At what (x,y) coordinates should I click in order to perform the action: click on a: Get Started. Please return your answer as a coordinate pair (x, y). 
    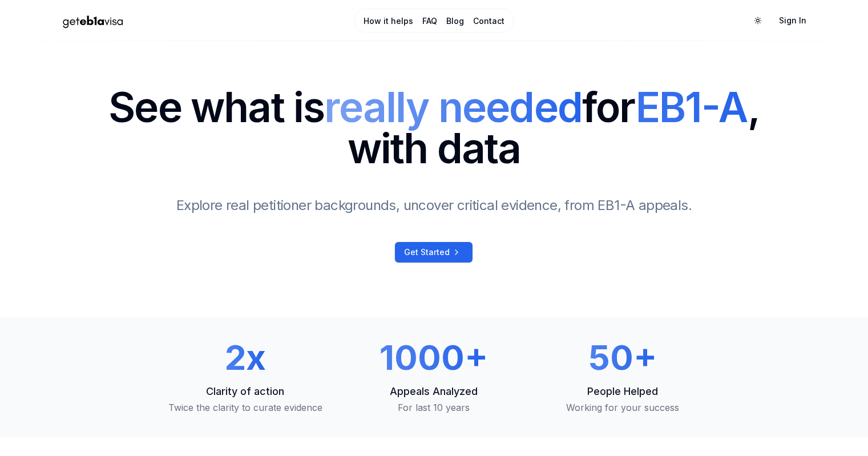
    Looking at the image, I should click on (434, 253).